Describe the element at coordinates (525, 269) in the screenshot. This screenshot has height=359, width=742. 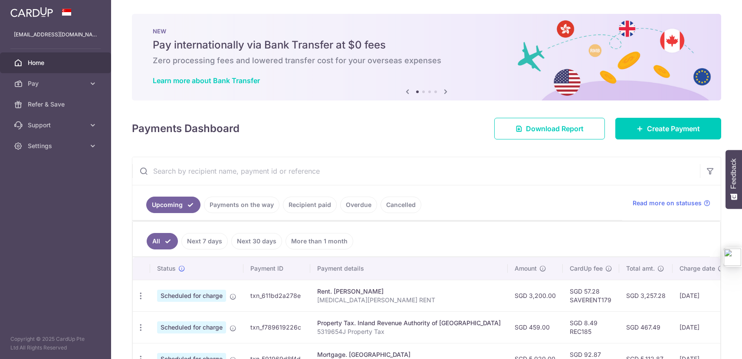
I see `span: Amount` at that location.